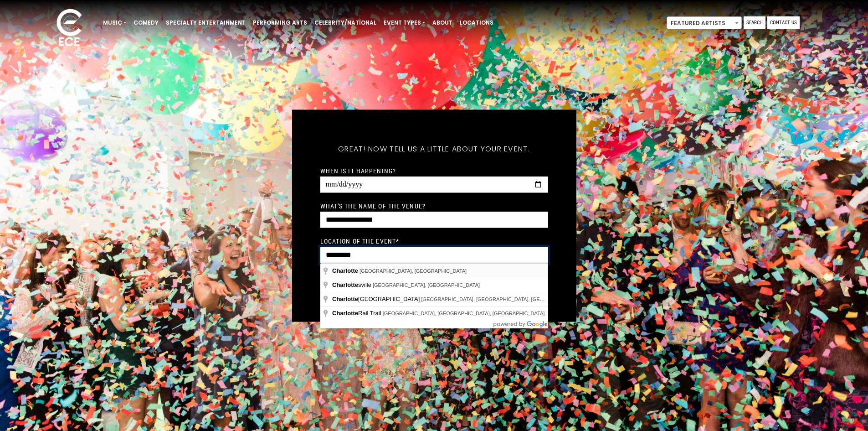  I want to click on label: Location of the event, so click(360, 241).